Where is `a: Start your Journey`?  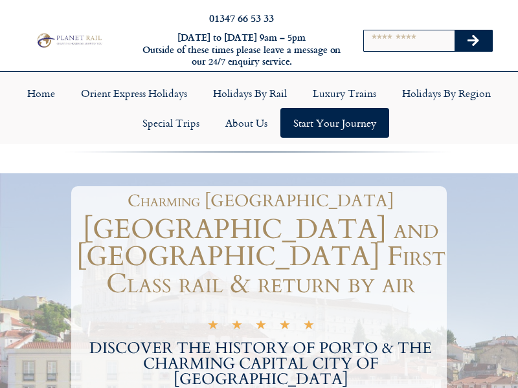
a: Start your Journey is located at coordinates (334, 123).